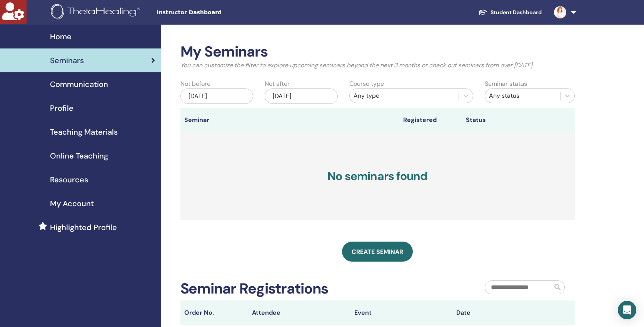 This screenshot has height=327, width=644. Describe the element at coordinates (503, 313) in the screenshot. I see `th: Date` at that location.